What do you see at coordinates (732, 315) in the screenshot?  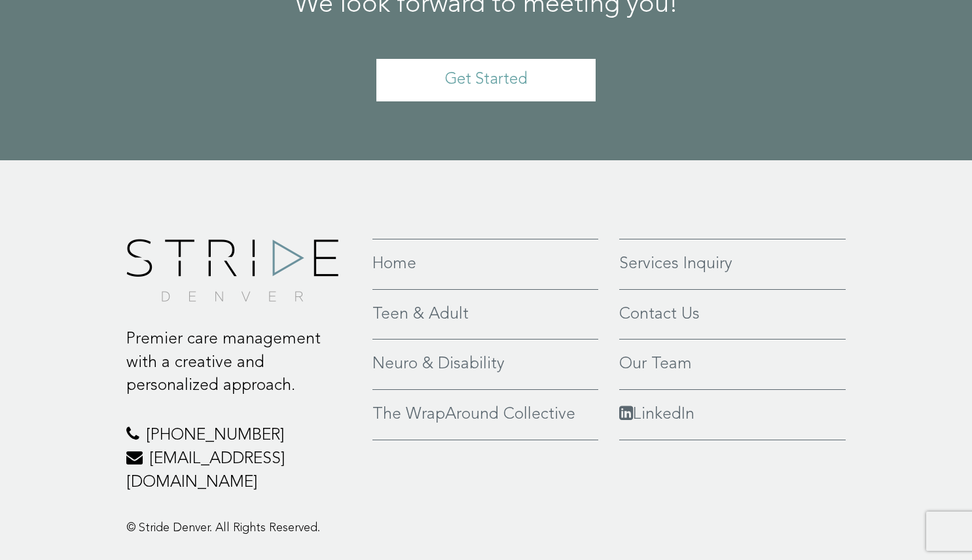 I see `a: Contact Us` at bounding box center [732, 315].